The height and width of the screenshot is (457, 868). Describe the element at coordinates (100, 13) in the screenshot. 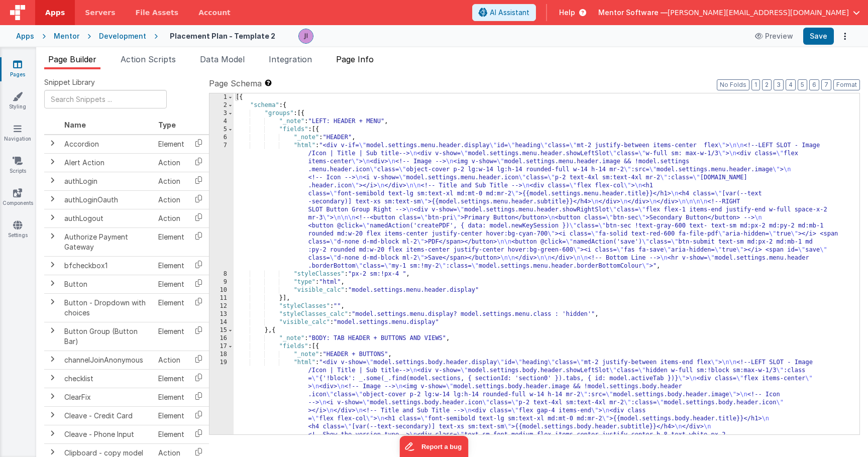

I see `span: Servers` at that location.